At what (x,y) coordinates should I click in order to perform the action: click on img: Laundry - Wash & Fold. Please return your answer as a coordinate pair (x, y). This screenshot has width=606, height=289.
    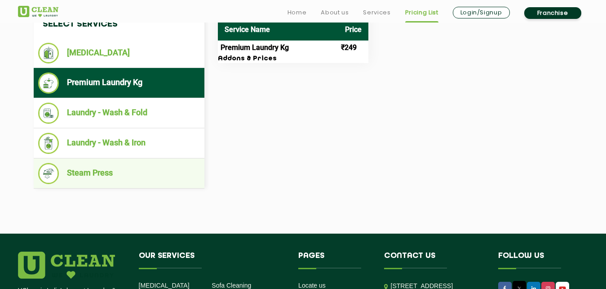
    Looking at the image, I should click on (49, 113).